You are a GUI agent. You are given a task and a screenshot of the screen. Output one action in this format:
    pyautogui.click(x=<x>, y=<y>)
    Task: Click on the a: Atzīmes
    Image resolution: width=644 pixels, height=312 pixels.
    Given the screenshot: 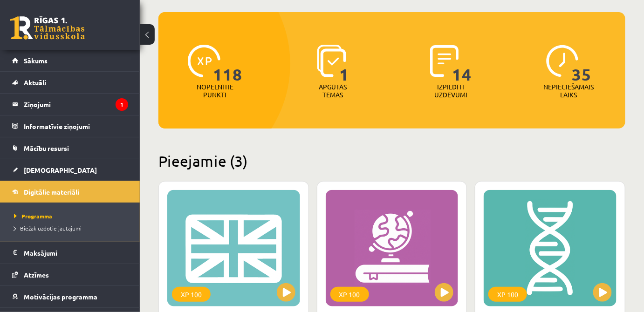 What is the action you would take?
    pyautogui.click(x=70, y=275)
    